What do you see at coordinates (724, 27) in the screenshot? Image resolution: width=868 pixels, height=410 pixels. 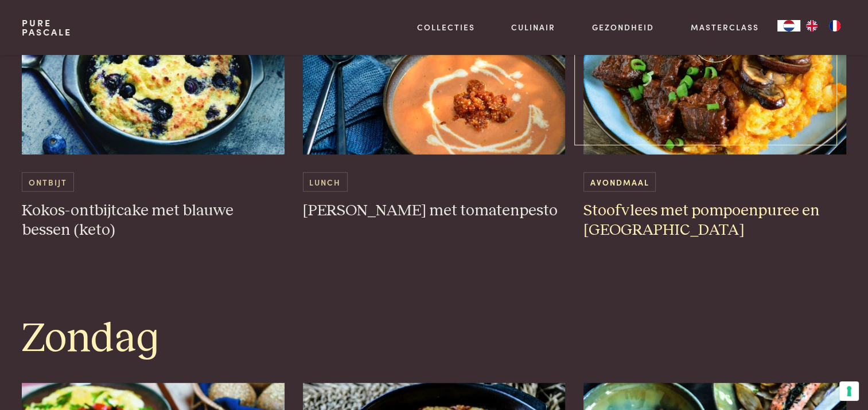 I see `a: Masterclass` at bounding box center [724, 27].